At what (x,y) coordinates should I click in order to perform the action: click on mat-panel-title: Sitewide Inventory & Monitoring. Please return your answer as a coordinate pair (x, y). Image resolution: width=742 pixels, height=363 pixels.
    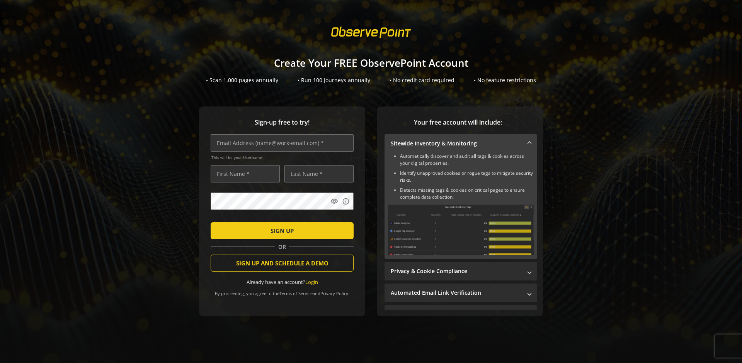
    Looking at the image, I should click on (456, 144).